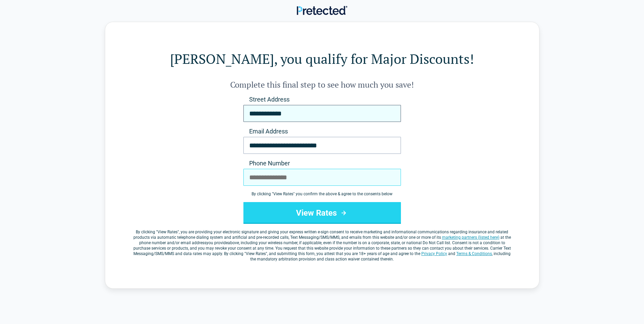 Image resolution: width=644 pixels, height=324 pixels. What do you see at coordinates (434, 253) in the screenshot?
I see `a: Privacy Policy` at bounding box center [434, 253].